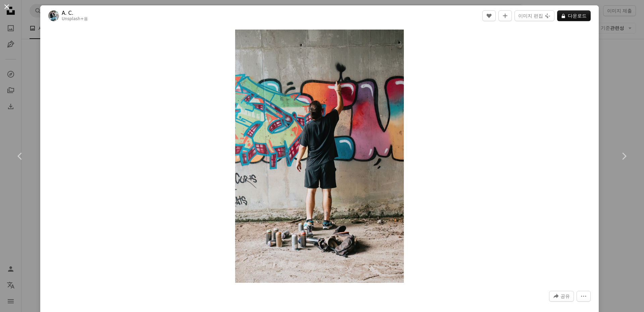 The image size is (644, 312). What do you see at coordinates (584, 296) in the screenshot?
I see `button: 더 많은 작업` at bounding box center [584, 296].